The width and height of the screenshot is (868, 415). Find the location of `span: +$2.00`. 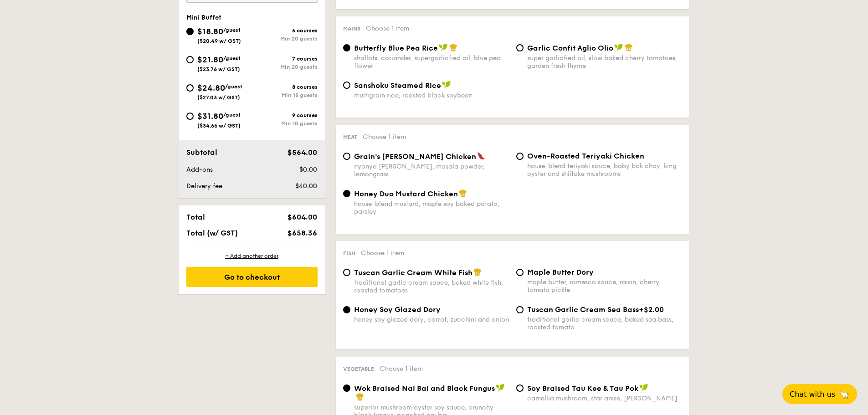

span: +$2.00 is located at coordinates (651, 309).